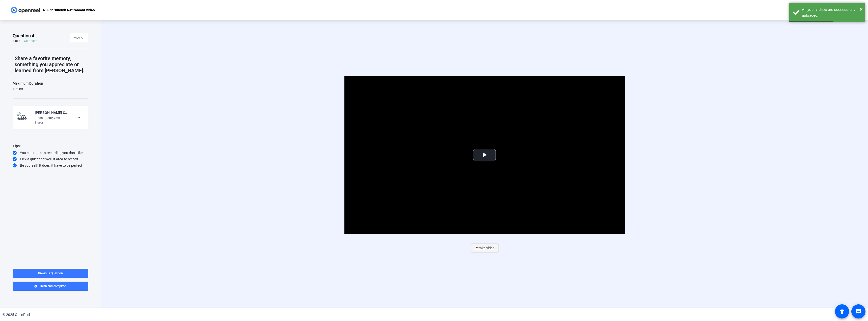 The width and height of the screenshot is (868, 321). I want to click on button: Close, so click(861, 9).